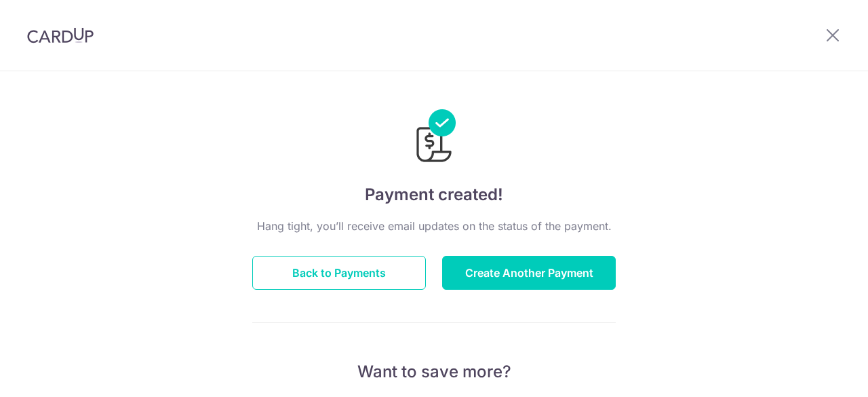 This screenshot has height=397, width=868. What do you see at coordinates (434, 373) in the screenshot?
I see `p: Want to save more?` at bounding box center [434, 373].